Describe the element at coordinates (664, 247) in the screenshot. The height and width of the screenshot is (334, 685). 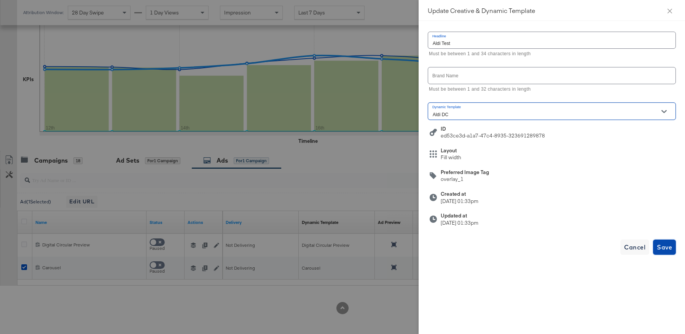
I see `span: Save` at that location.